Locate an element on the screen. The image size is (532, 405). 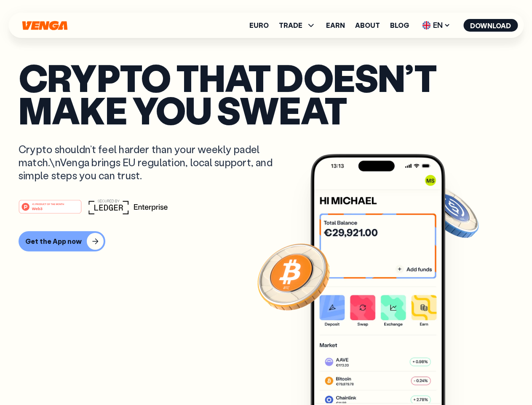
button: Download is located at coordinates (490, 25).